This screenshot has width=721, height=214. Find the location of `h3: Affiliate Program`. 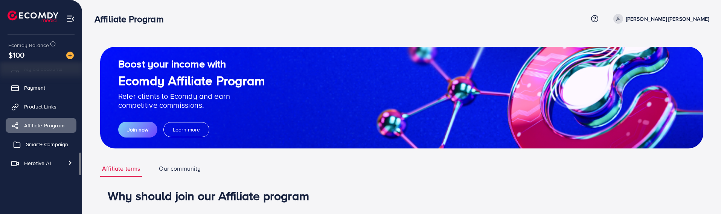

h3: Affiliate Program is located at coordinates (132, 19).